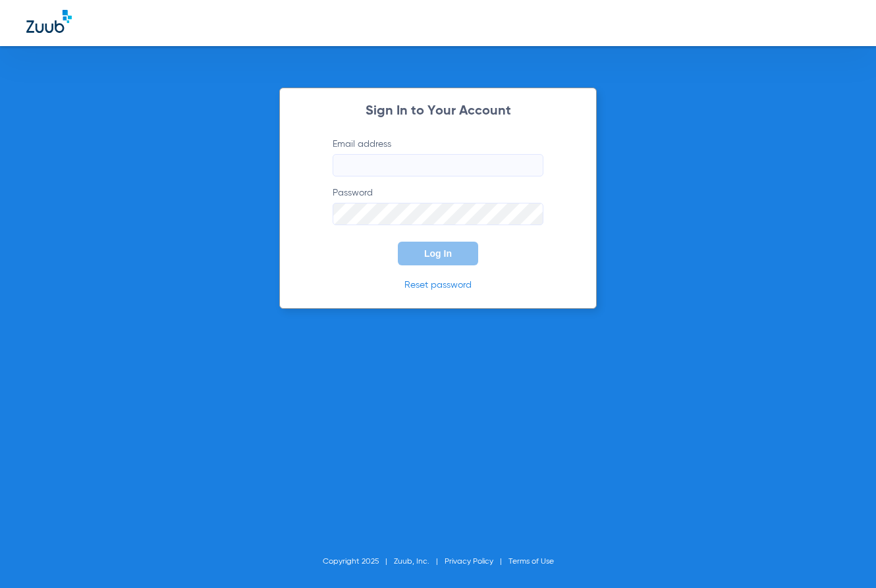 Image resolution: width=876 pixels, height=588 pixels. I want to click on input: Email address, so click(438, 165).